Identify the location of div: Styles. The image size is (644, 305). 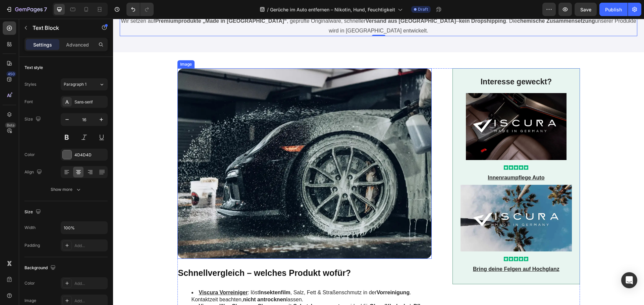
(30, 85).